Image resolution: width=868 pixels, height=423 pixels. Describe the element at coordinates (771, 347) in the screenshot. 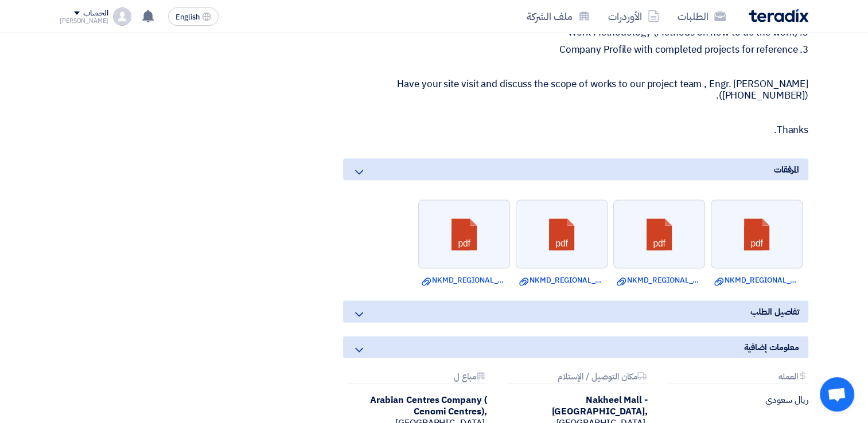

I see `span: معلومات إضافية` at that location.